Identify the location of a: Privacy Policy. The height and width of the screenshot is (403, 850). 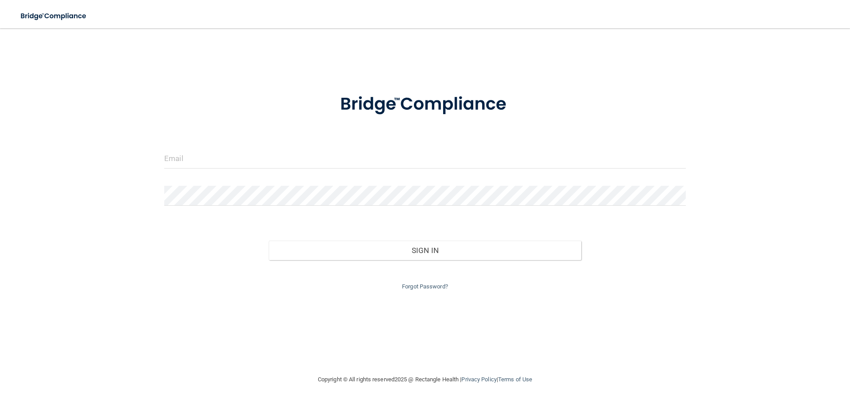
(479, 379).